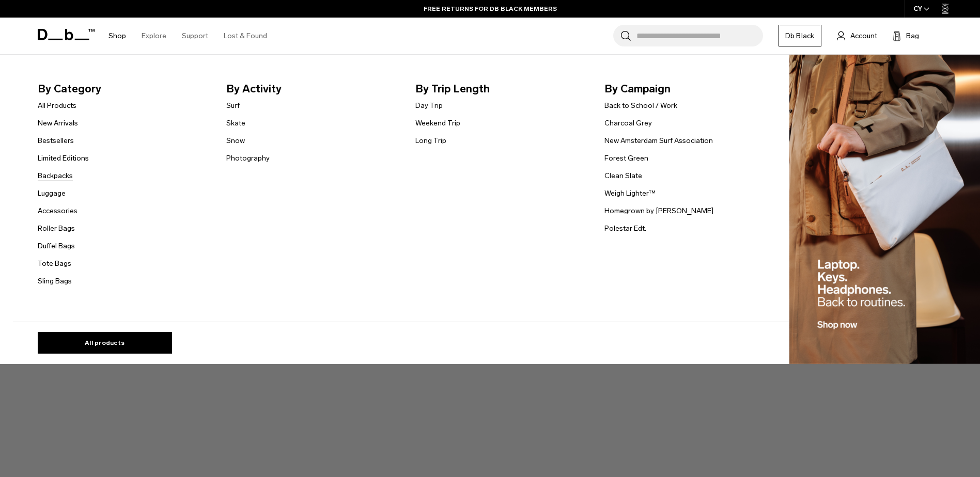 Image resolution: width=980 pixels, height=477 pixels. What do you see at coordinates (858, 36) in the screenshot?
I see `a: Account` at bounding box center [858, 36].